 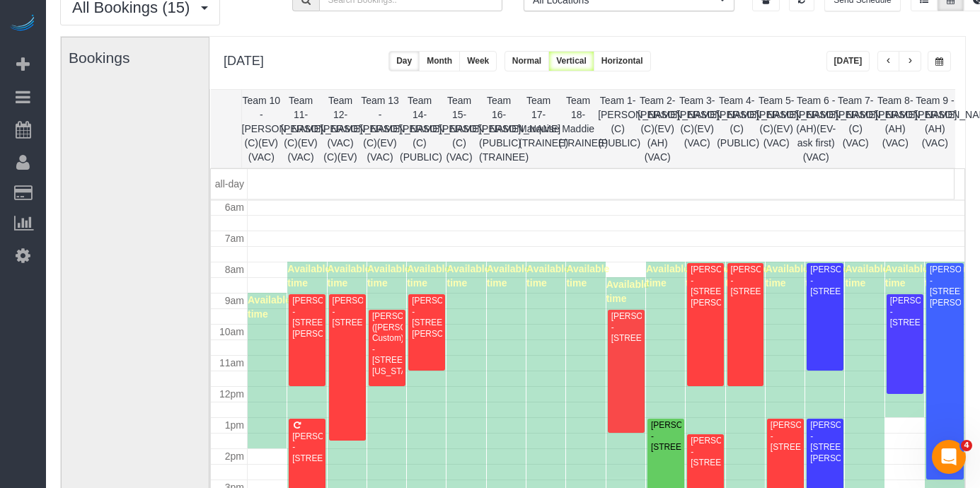 What do you see at coordinates (234, 301) in the screenshot?
I see `span: 9am` at bounding box center [234, 301].